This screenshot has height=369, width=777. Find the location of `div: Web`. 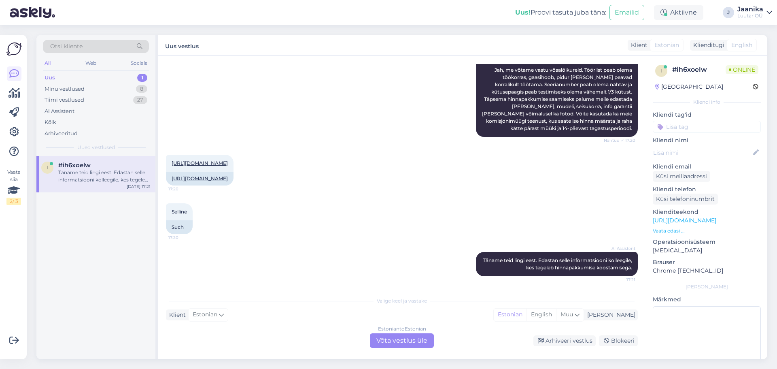

div: Web is located at coordinates (91, 63).